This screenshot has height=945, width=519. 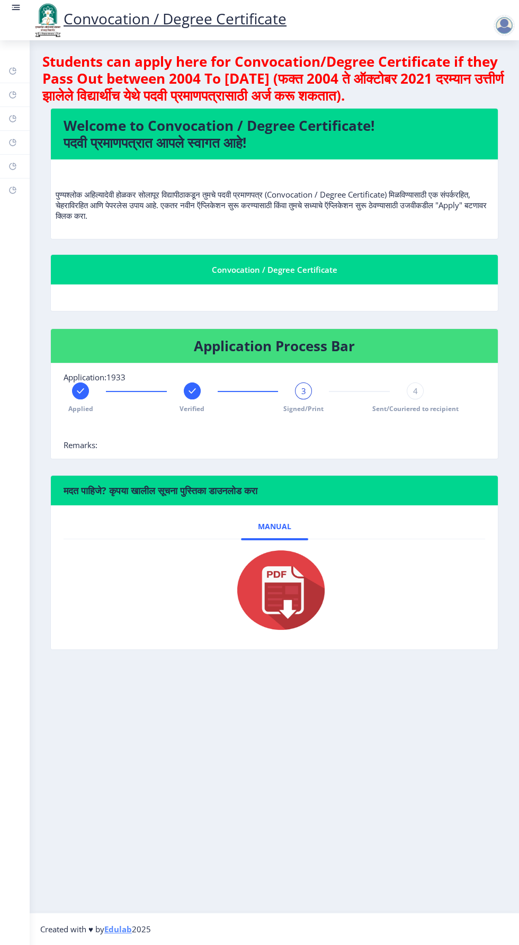 What do you see at coordinates (274, 346) in the screenshot?
I see `h4: Application Process Bar` at bounding box center [274, 346].